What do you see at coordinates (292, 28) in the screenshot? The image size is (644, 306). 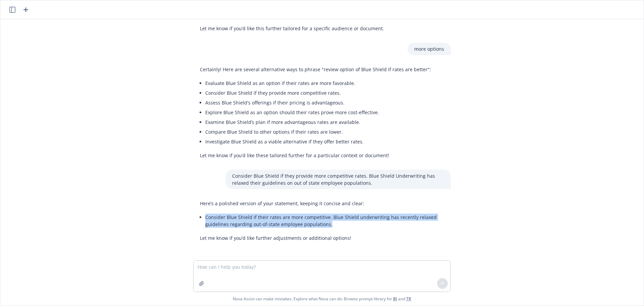 I see `p: Let me know if you’d like this further tailored for a specific audience or document.` at bounding box center [292, 28].